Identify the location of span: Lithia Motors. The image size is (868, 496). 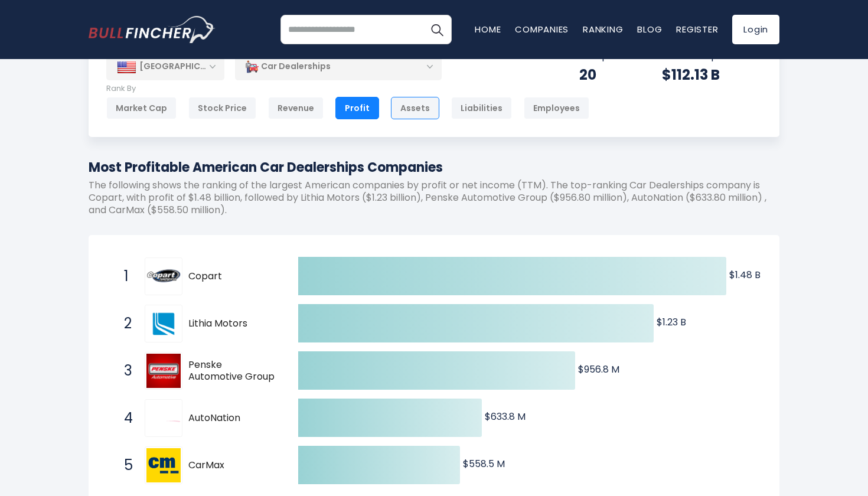
(232, 323).